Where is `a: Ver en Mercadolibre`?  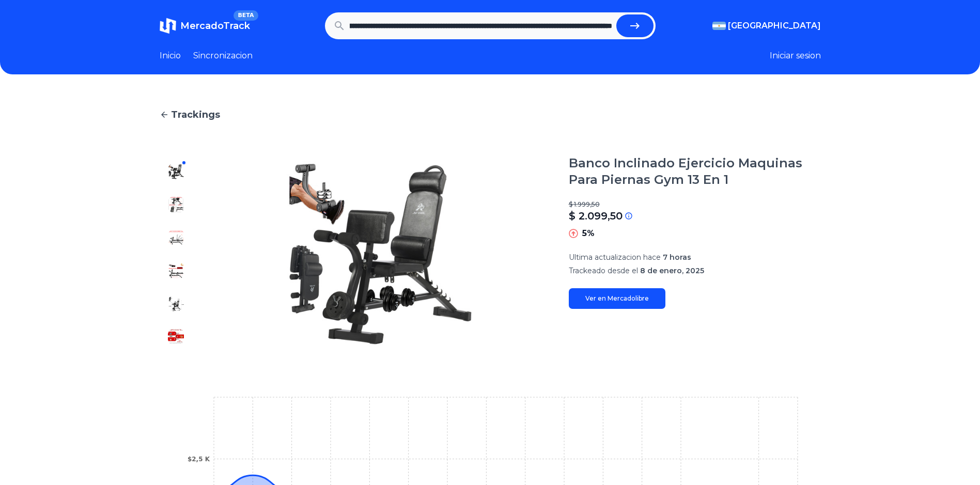
a: Ver en Mercadolibre is located at coordinates (616, 299).